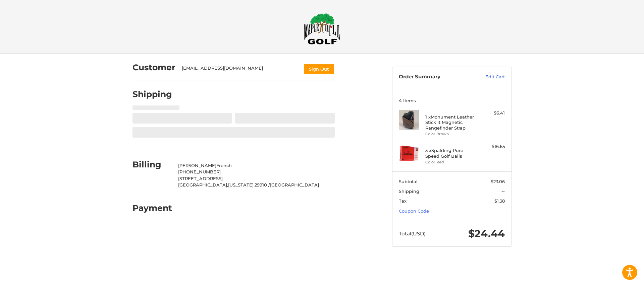  Describe the element at coordinates (263, 185) in the screenshot. I see `span: 29910 /` at that location.